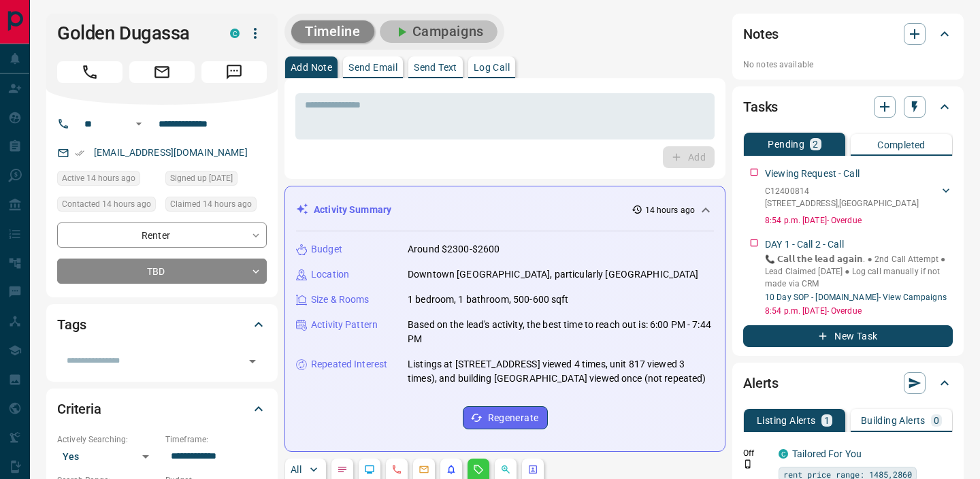 This screenshot has width=980, height=479. What do you see at coordinates (847, 107) in the screenshot?
I see `div: Tasks` at bounding box center [847, 107].